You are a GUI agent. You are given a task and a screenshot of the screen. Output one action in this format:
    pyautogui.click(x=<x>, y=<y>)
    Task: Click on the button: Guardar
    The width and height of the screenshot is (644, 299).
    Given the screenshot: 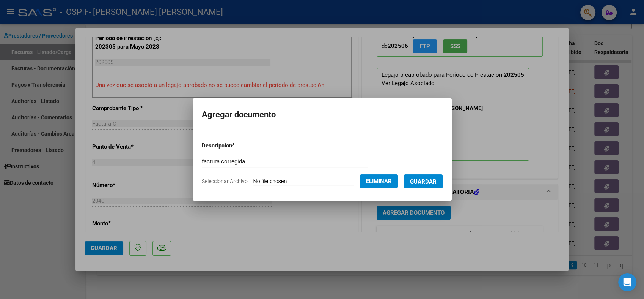 What is the action you would take?
    pyautogui.click(x=424, y=181)
    